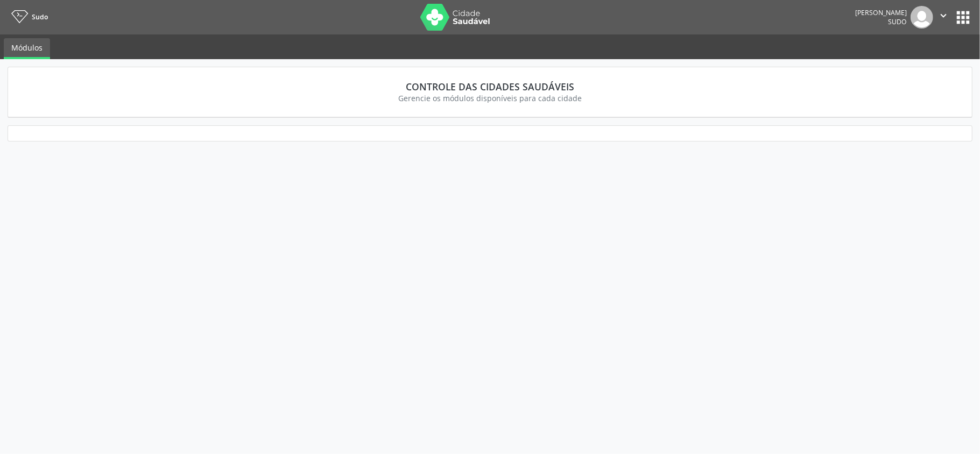 Image resolution: width=980 pixels, height=454 pixels. What do you see at coordinates (489, 86) in the screenshot?
I see `div: Controle das Cidades Saudáveis` at bounding box center [489, 86].